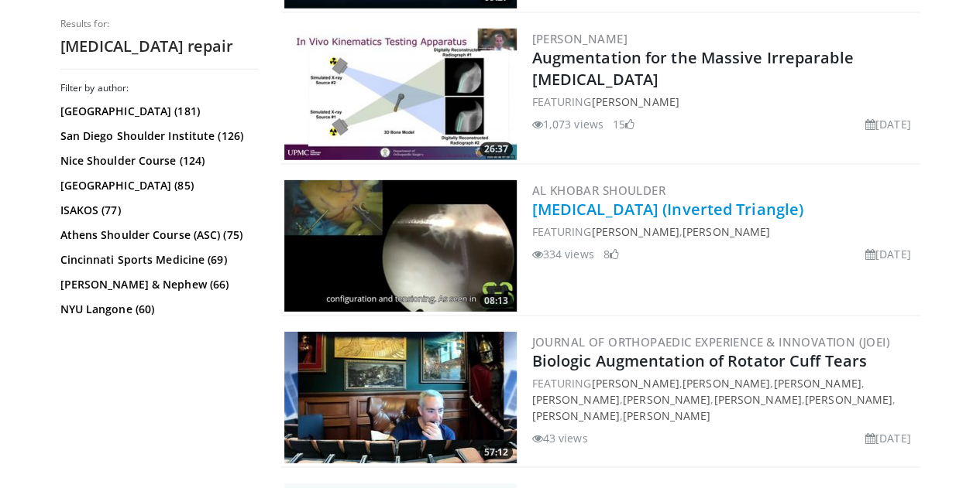 This screenshot has width=980, height=488. What do you see at coordinates (724, 232) in the screenshot?
I see `div: FEATURING ,` at bounding box center [724, 232].